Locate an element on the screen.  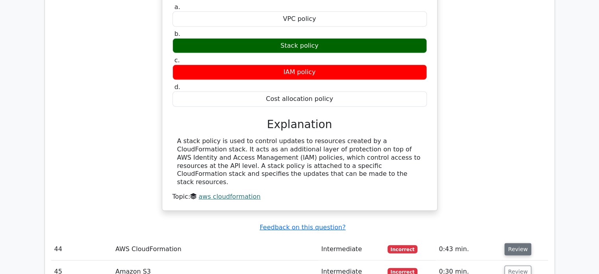
td: AWS CloudFormation is located at coordinates (215, 249).